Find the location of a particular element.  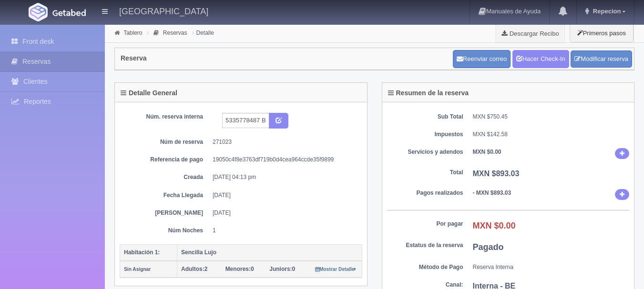

span: 2 is located at coordinates (194, 269).